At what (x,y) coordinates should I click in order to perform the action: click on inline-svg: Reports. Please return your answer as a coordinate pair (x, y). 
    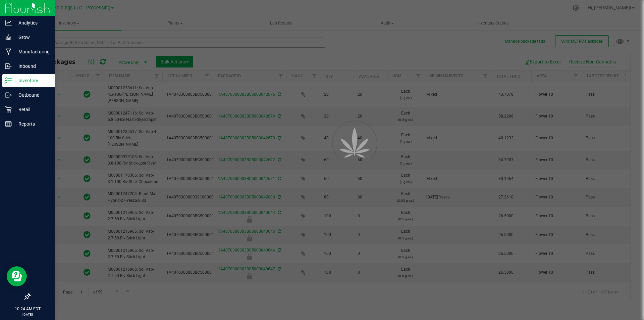
    Looking at the image, I should click on (8, 124).